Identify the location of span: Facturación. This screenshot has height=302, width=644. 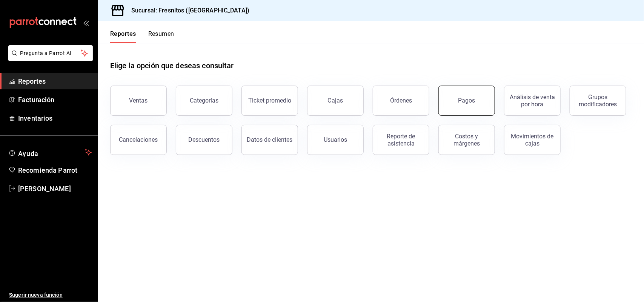
(54, 100).